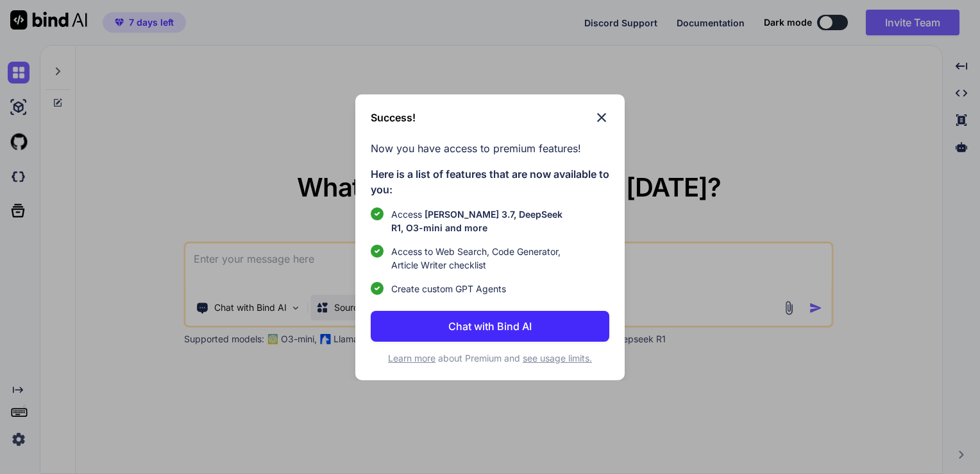 The width and height of the screenshot is (980, 474). I want to click on p: Chat with Bind AI, so click(490, 326).